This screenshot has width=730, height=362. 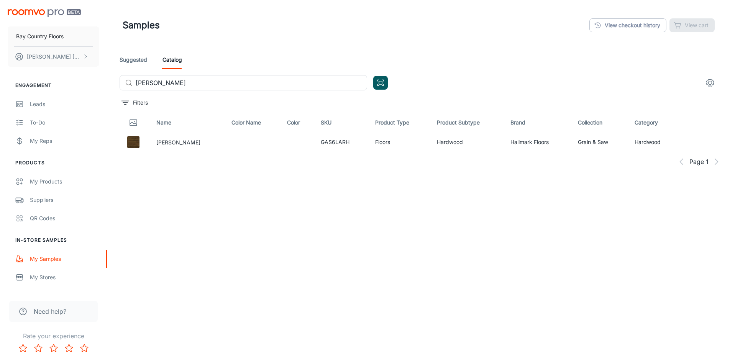 I want to click on a: View checkout history, so click(x=628, y=25).